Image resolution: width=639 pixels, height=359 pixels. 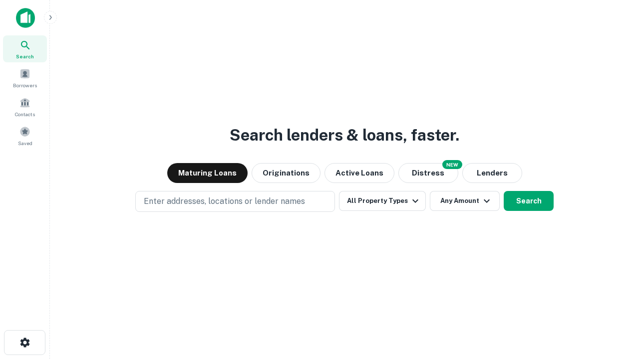 I want to click on button: Search distressed loans with lien and other non-mortgage details., so click(x=428, y=173).